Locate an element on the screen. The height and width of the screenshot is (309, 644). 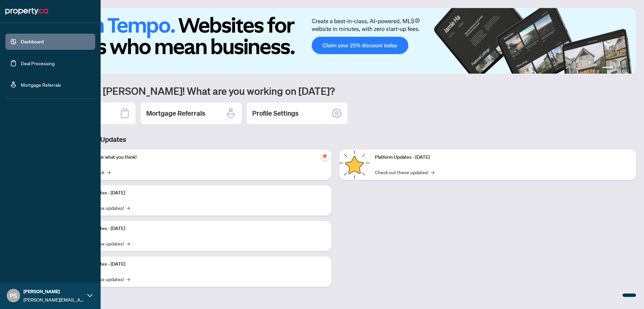
img: Platform Updates - June 23, 2025 is located at coordinates (354, 165).